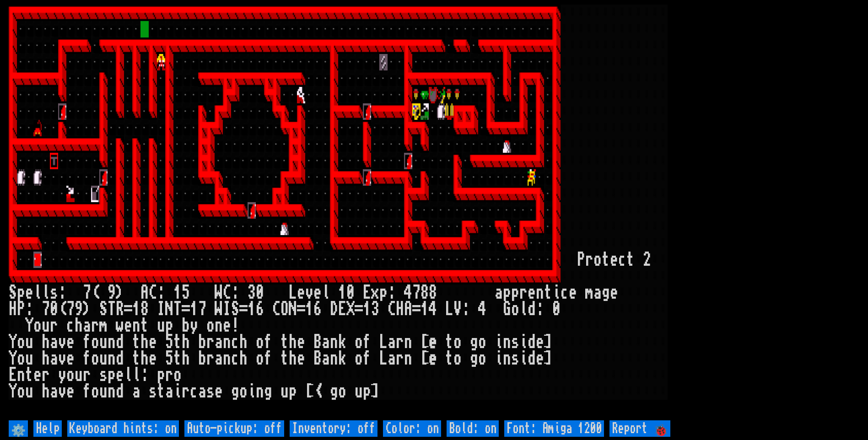  Describe the element at coordinates (589, 293) in the screenshot. I see `div: m` at that location.